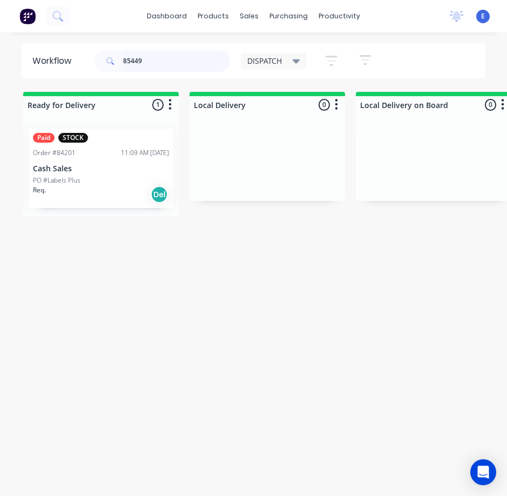 The width and height of the screenshot is (507, 496). I want to click on div: Open Intercom Messenger, so click(483, 472).